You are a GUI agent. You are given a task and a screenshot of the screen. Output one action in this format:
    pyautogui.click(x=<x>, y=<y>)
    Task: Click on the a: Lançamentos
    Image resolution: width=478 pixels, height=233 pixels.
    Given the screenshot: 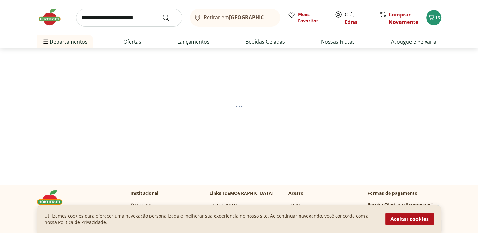 What is the action you would take?
    pyautogui.click(x=193, y=42)
    